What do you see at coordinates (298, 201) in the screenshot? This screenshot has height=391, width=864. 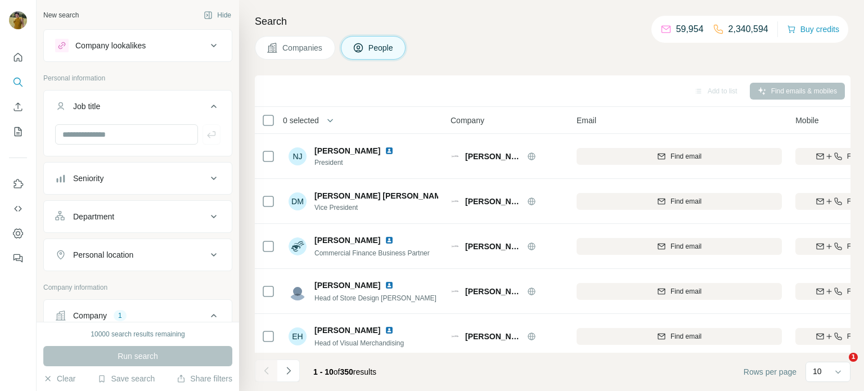 I see `div: DM` at bounding box center [298, 201].